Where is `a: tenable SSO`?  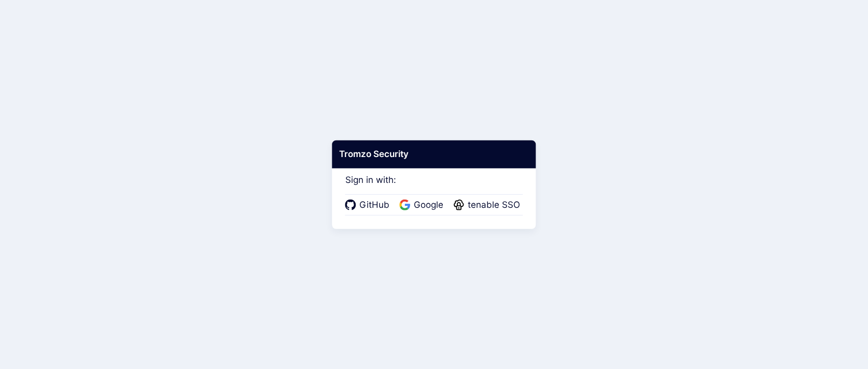
a: tenable SSO is located at coordinates (488, 205).